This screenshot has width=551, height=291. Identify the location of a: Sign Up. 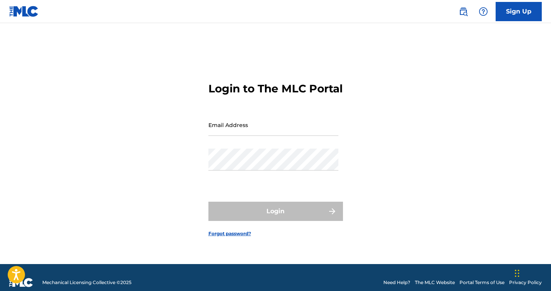
(519, 12).